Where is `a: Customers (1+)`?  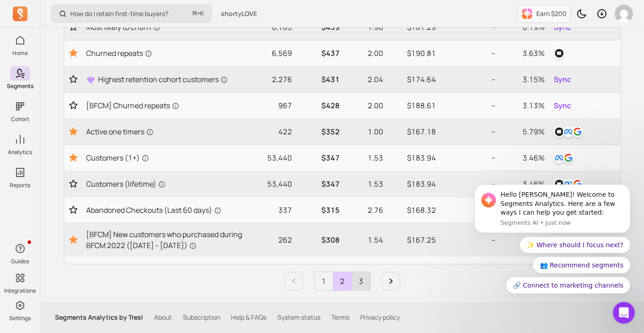
a: Customers (1+) is located at coordinates (166, 158).